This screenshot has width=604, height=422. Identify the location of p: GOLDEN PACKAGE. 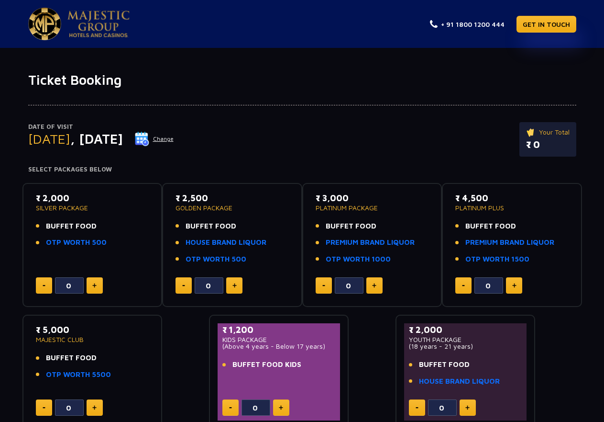
(232, 208).